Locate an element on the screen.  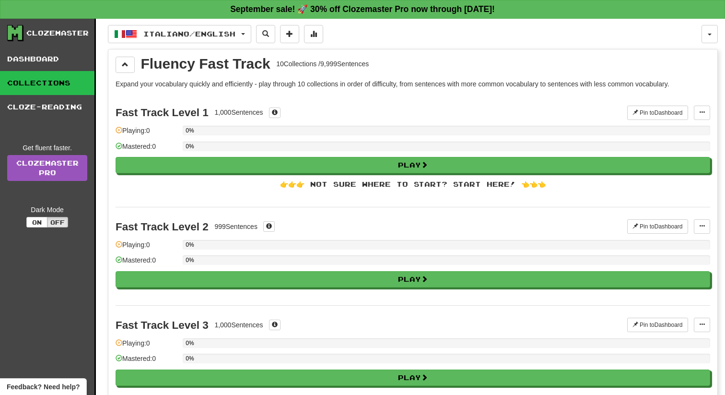
span: Italiano / English is located at coordinates (189, 34).